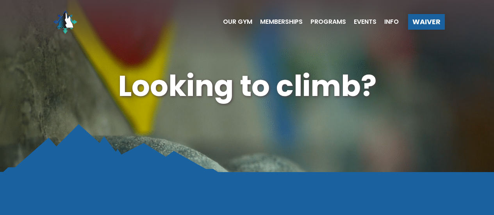 The image size is (494, 215). I want to click on a: Waiver, so click(427, 22).